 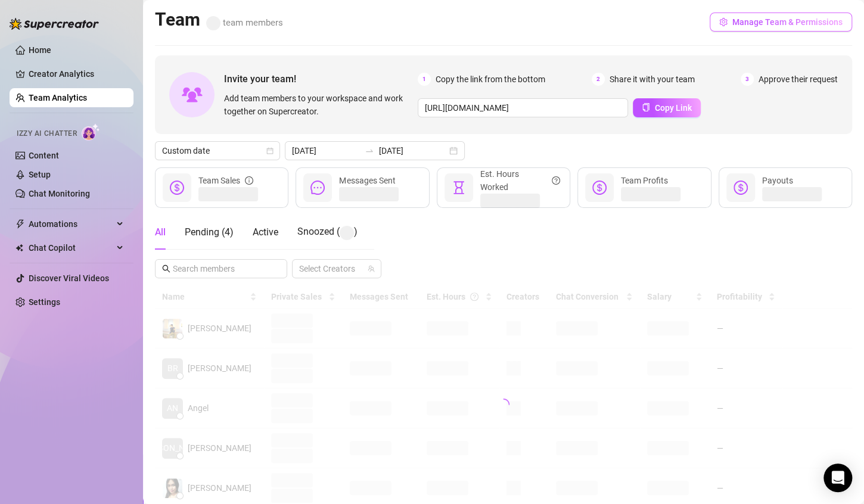 What do you see at coordinates (222, 269) in the screenshot?
I see `input: Search members` at bounding box center [222, 269].